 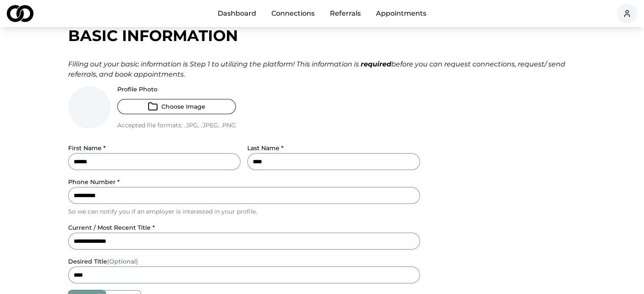 I want to click on div: Basic Information, so click(x=322, y=36).